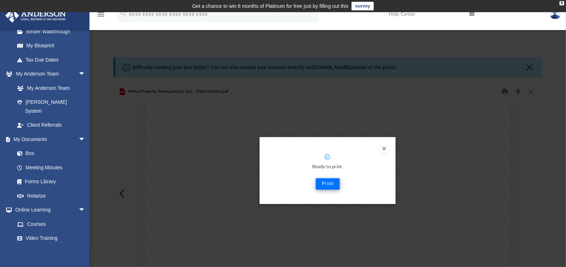  What do you see at coordinates (101, 16) in the screenshot?
I see `a: menu` at bounding box center [101, 16].